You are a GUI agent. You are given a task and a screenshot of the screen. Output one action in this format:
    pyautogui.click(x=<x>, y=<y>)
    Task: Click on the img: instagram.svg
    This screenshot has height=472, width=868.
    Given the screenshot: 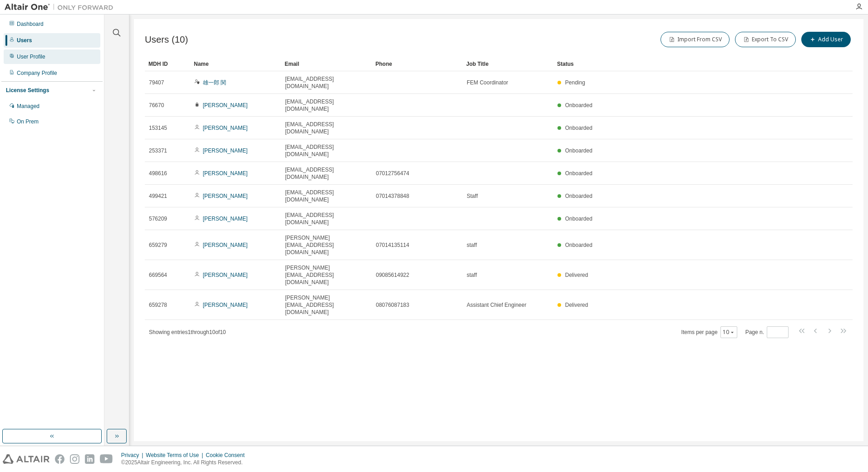 What is the action you would take?
    pyautogui.click(x=75, y=459)
    